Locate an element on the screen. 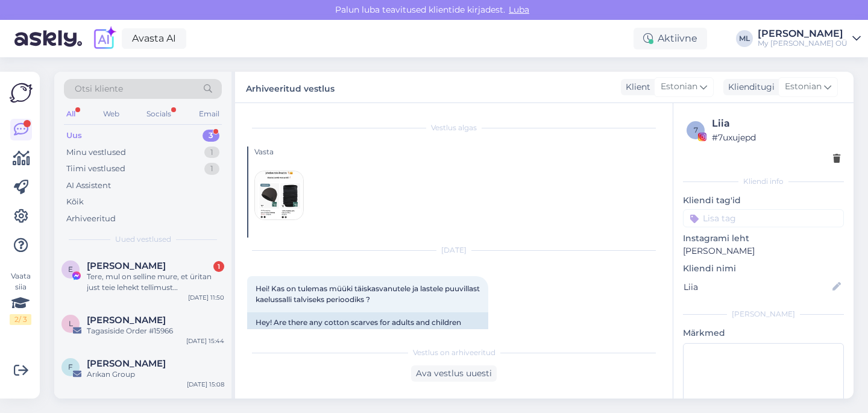 This screenshot has height=413, width=868. div: Minu vestlused is located at coordinates (95, 153).